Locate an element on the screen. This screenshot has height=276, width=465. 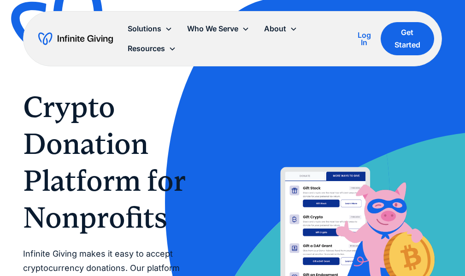
h1: Crypto Donation Platform for Nonprofits is located at coordinates (118, 162).